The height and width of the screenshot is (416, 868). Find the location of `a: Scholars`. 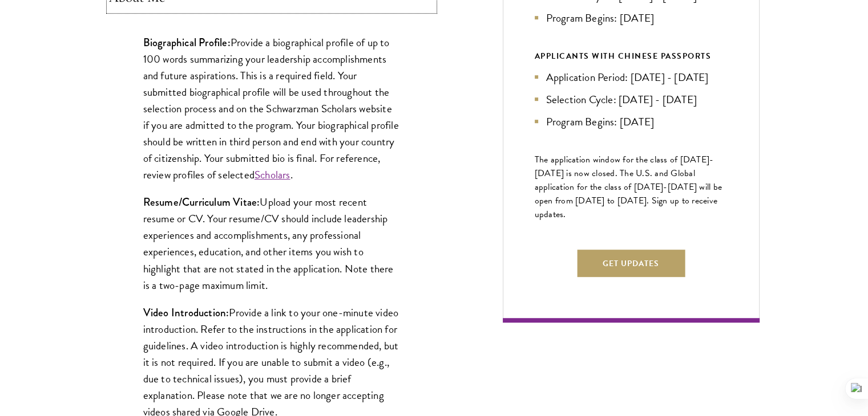

a: Scholars is located at coordinates (272, 175).